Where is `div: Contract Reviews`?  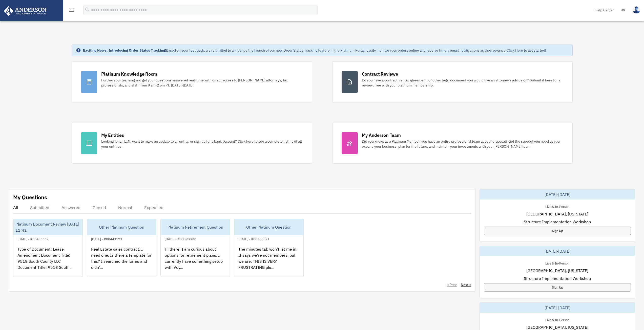
div: Contract Reviews is located at coordinates (380, 74).